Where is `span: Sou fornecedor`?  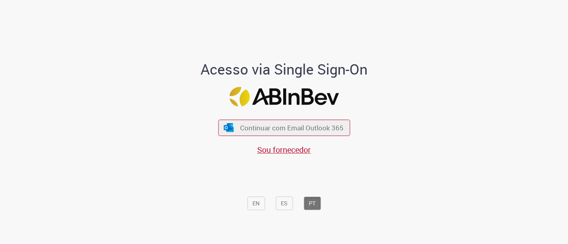 span: Sou fornecedor is located at coordinates (284, 150).